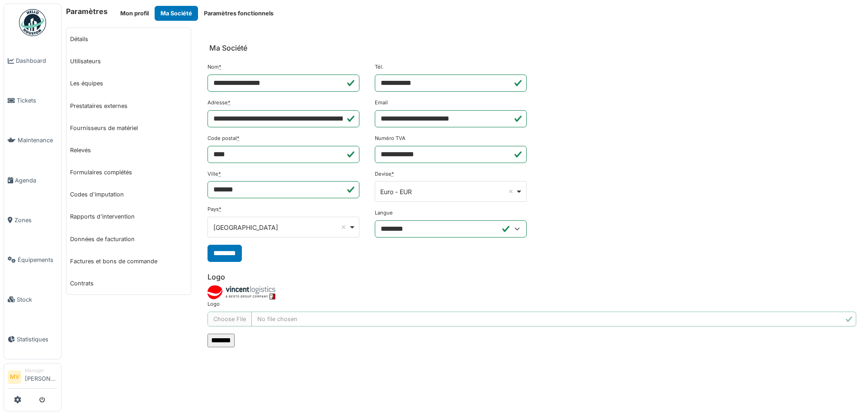  I want to click on img: di4fps9l777mz8q2cq4o7tkjbqzr, so click(241, 293).